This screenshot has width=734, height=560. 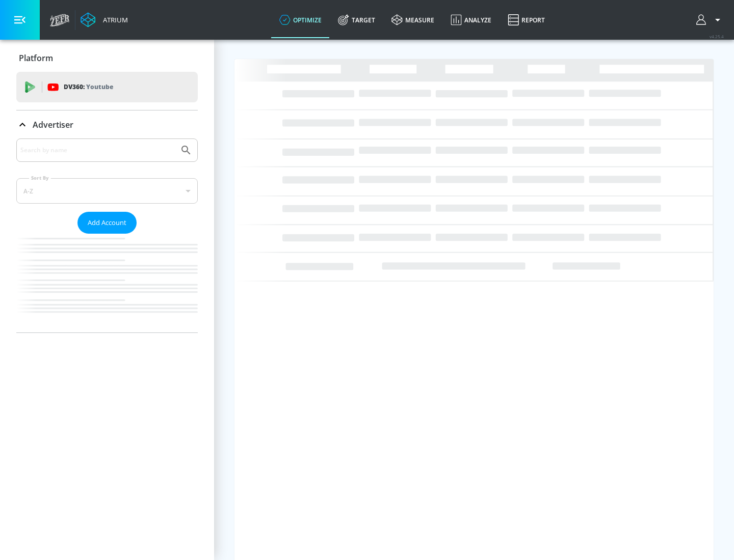 I want to click on input: Search by name, so click(x=97, y=150).